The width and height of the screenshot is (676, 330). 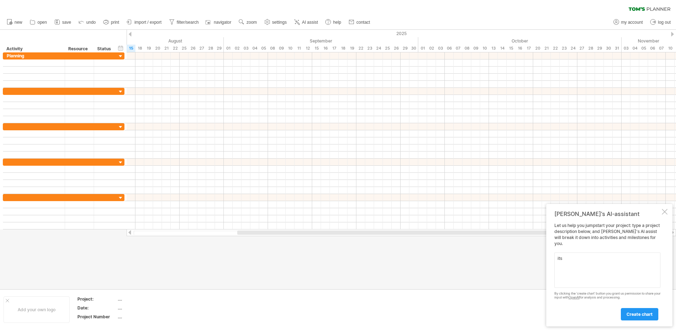 What do you see at coordinates (42, 22) in the screenshot?
I see `span: open` at bounding box center [42, 22].